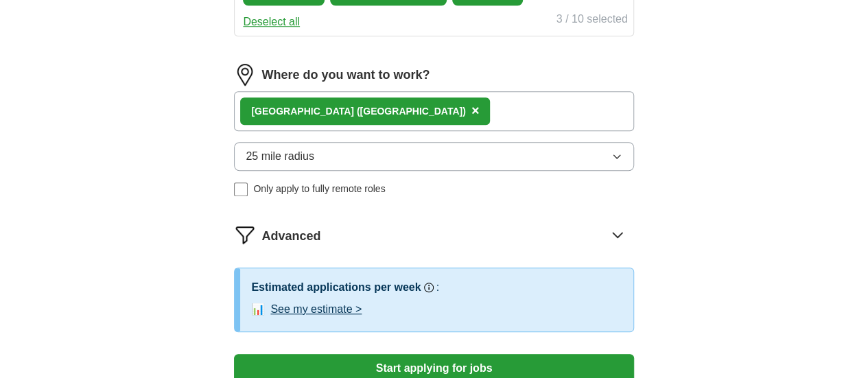  What do you see at coordinates (592, 21) in the screenshot?
I see `div: 3 / 10 selected` at bounding box center [592, 21].